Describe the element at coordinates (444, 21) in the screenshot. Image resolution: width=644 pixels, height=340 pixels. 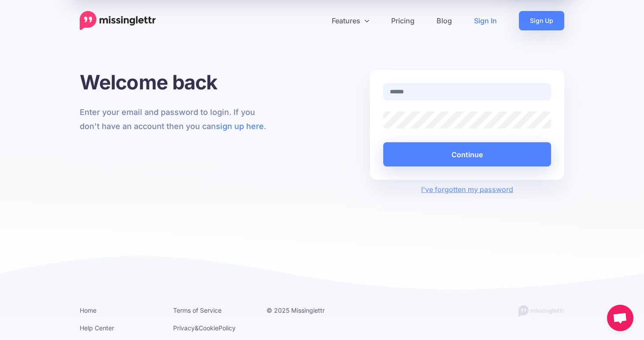
I see `a: Blog` at that location.